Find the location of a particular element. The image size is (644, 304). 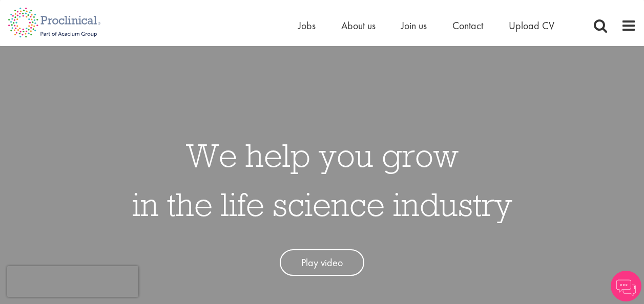

h1: We help you grow in the life science industry is located at coordinates (322, 180).